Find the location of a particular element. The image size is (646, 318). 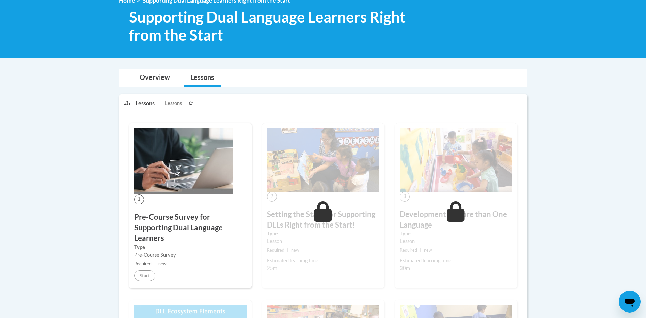

h3: Pre-Course Survey for Supporting Dual Language Learners is located at coordinates (190, 227).